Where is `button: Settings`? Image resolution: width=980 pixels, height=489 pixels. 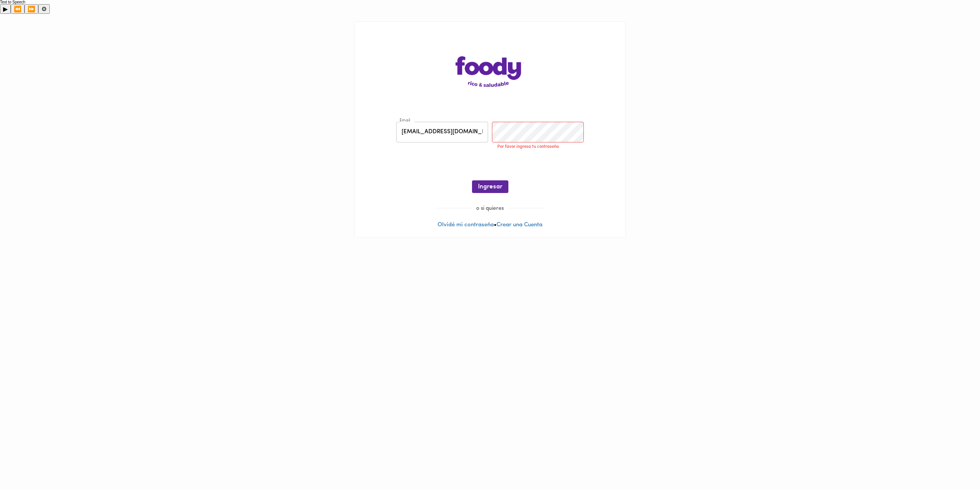 button: Settings is located at coordinates (44, 8).